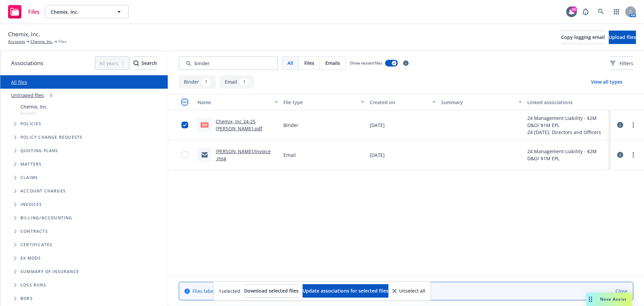  Describe the element at coordinates (607, 82) in the screenshot. I see `button: View all types` at that location.